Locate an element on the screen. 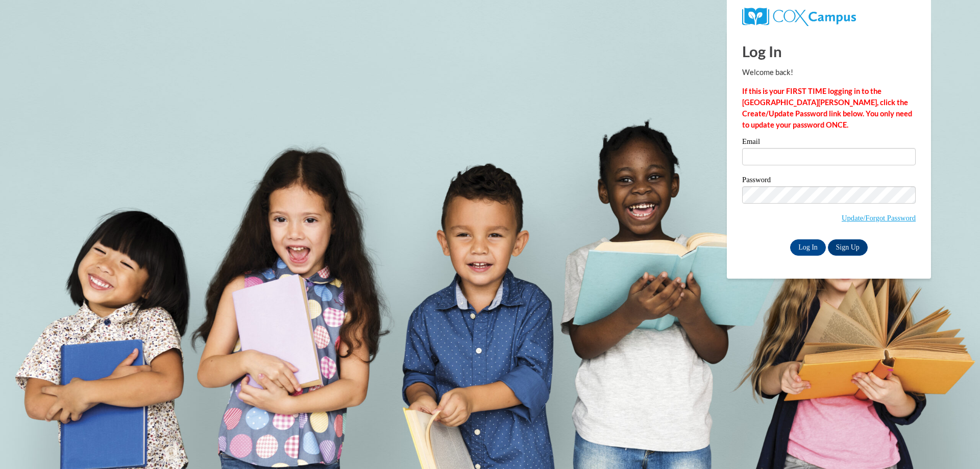 This screenshot has height=469, width=980. label: Email is located at coordinates (829, 143).